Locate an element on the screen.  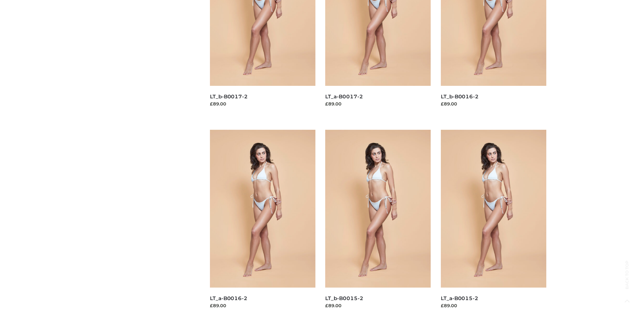
a: LT_b-B0016-2 is located at coordinates (460, 96).